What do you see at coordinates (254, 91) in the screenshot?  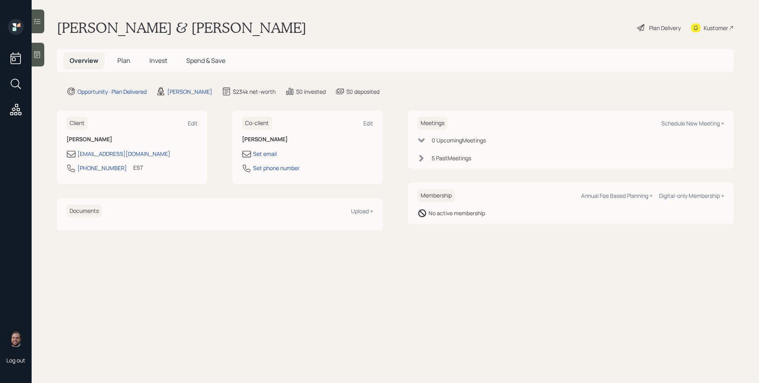 I see `div: $234k net-worth` at bounding box center [254, 91].